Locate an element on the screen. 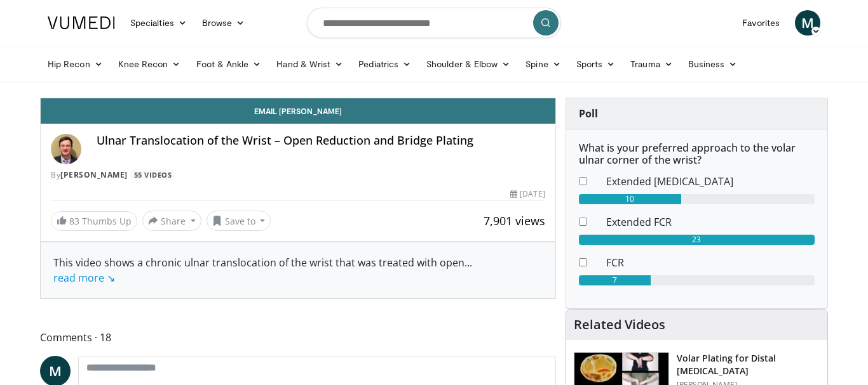 Image resolution: width=868 pixels, height=385 pixels. a: Foot & Ankle is located at coordinates (229, 64).